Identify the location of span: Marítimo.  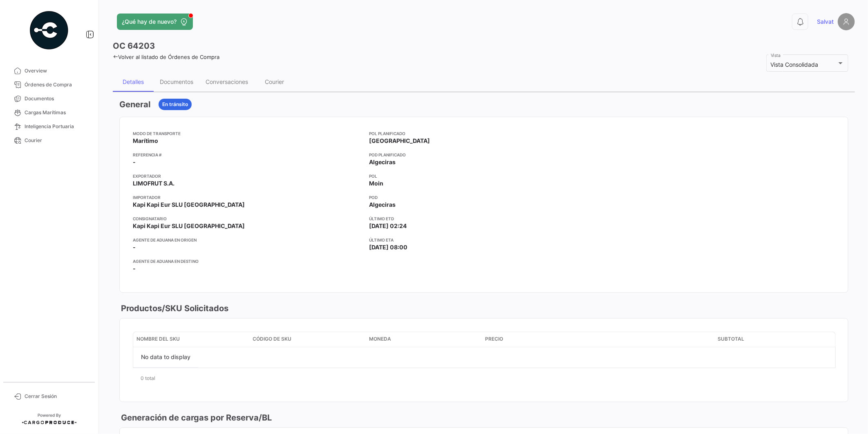
(146, 140).